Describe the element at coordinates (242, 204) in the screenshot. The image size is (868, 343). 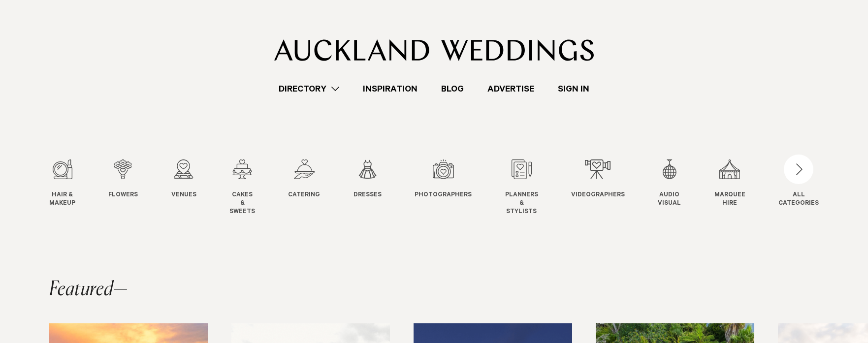
I see `span: Cakes & Sweets` at that location.